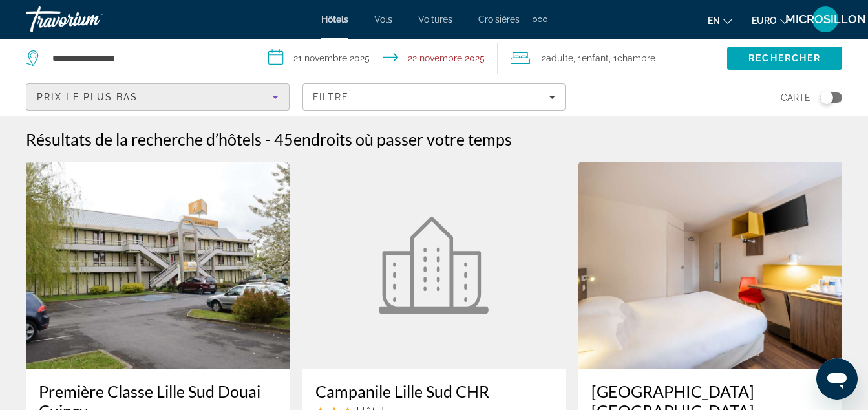 The width and height of the screenshot is (868, 410). What do you see at coordinates (434, 97) in the screenshot?
I see `button: Filtres` at bounding box center [434, 97].